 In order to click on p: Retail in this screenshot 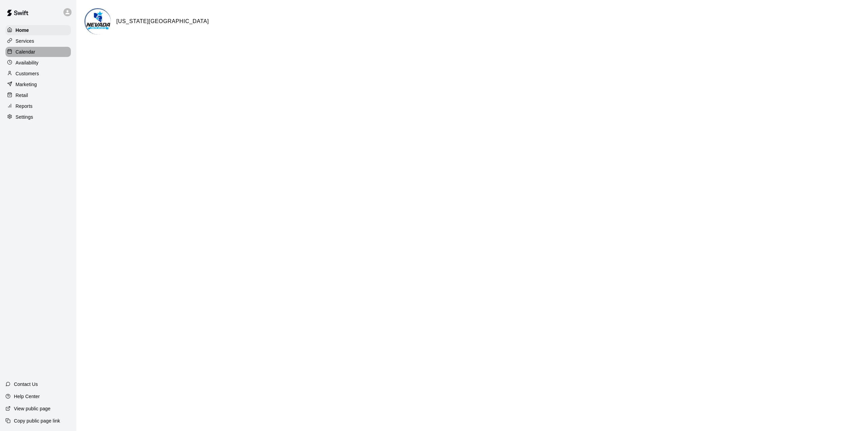, I will do `click(22, 95)`.